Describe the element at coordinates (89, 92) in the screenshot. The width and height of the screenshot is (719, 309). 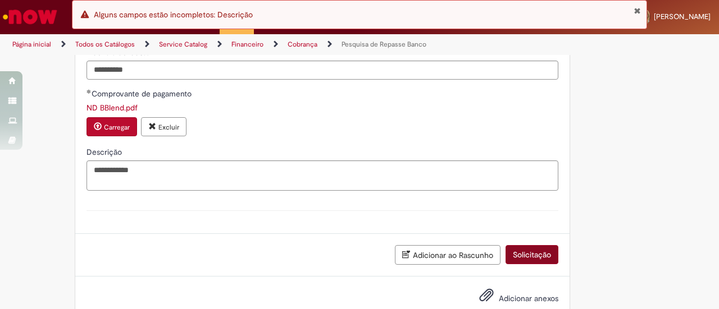
I see `span: Obrigatório Preenchido` at that location.